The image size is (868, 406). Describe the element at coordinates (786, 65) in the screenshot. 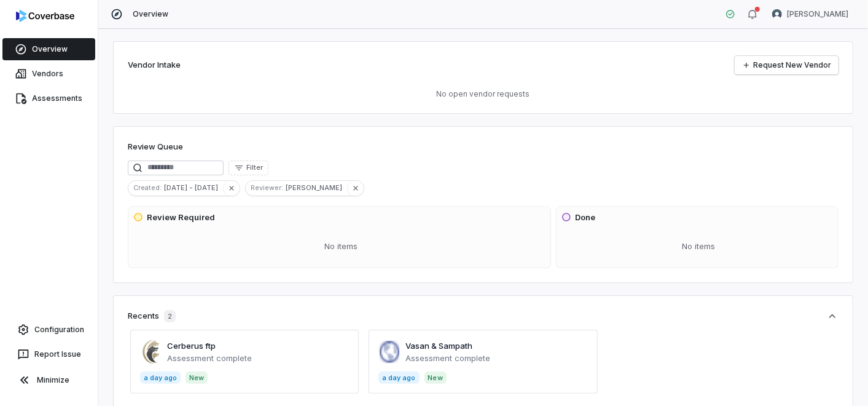

I see `a: Request New Vendor` at that location.